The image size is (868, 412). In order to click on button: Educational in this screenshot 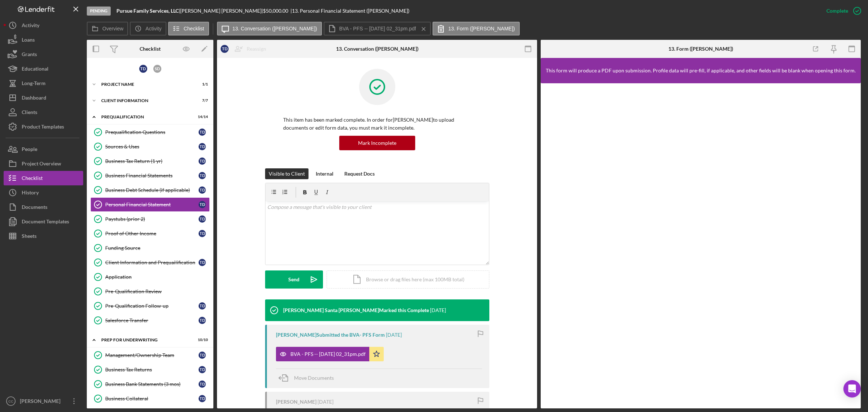, I will do `click(43, 69)`.